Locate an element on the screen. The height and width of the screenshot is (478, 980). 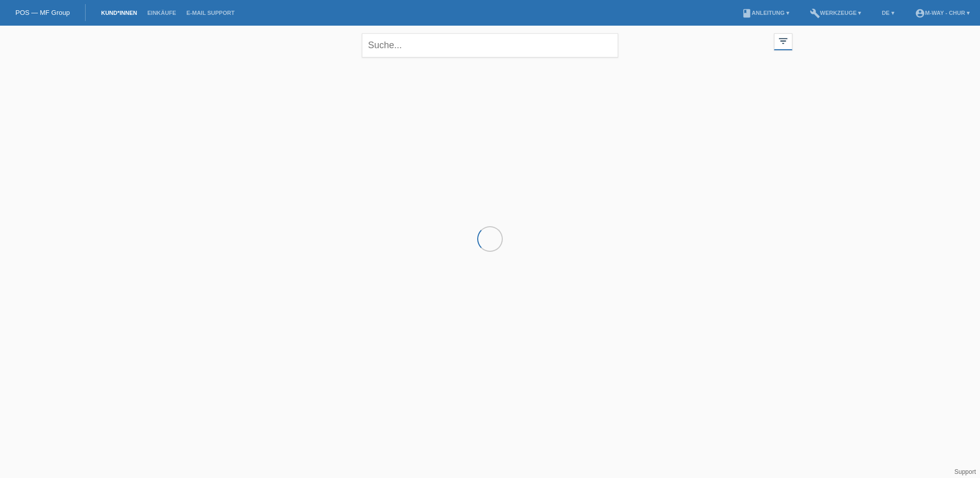
a: E-Mail Support is located at coordinates (211, 13).